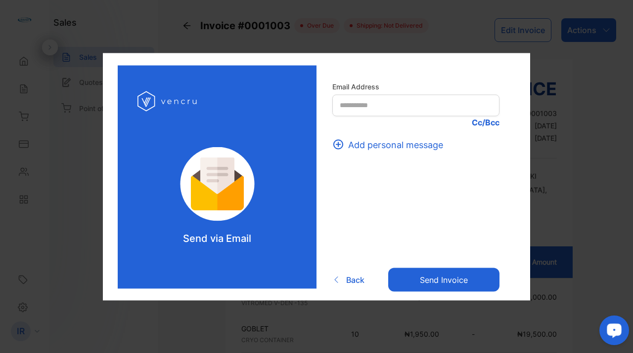  Describe the element at coordinates (23, 19) in the screenshot. I see `button: Open LiveChat chat widget` at that location.